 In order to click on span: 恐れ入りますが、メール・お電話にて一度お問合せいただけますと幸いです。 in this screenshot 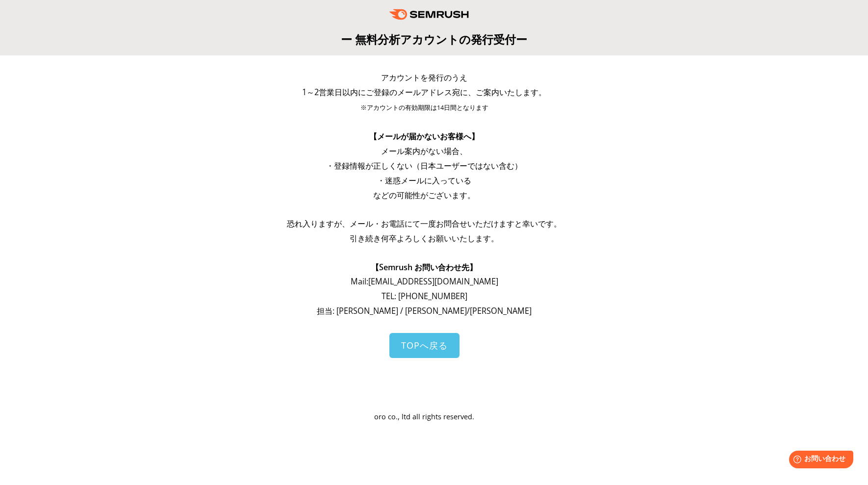, I will do `click(424, 223)`.